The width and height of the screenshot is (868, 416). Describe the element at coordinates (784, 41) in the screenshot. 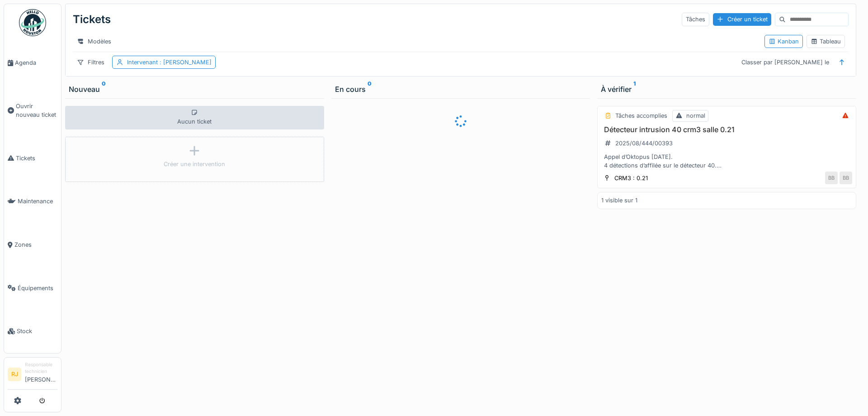

I see `div: Kanban` at that location.